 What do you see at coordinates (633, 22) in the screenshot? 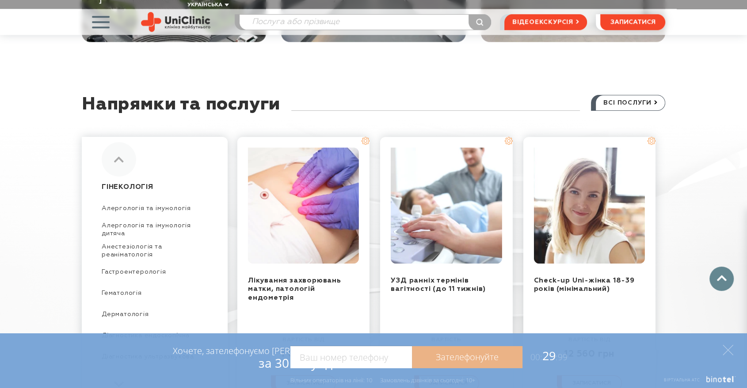
I see `span: записатися` at bounding box center [633, 22].